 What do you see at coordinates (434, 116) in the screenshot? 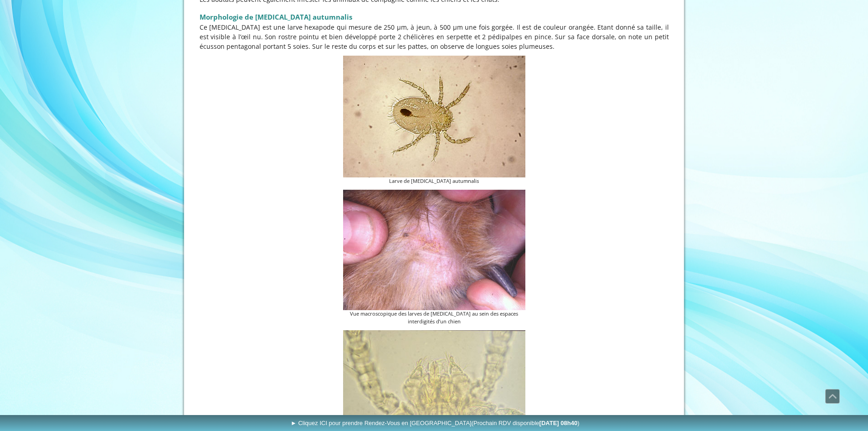
I see `img: Larve de Trombicula autumnalis` at bounding box center [434, 116].